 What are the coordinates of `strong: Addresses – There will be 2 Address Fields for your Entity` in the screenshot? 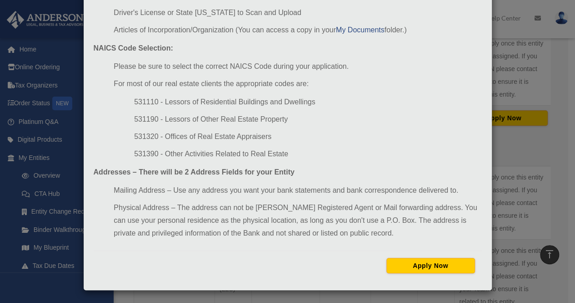 It's located at (194, 171).